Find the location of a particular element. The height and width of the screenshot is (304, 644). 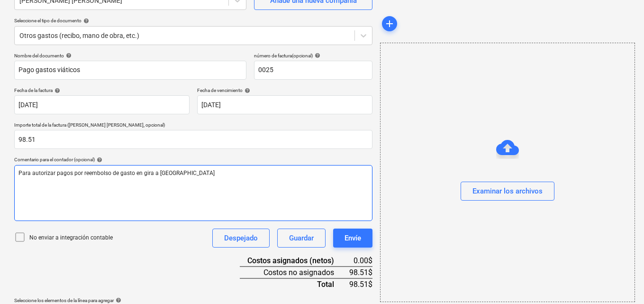

div: Despejado is located at coordinates (240, 238).